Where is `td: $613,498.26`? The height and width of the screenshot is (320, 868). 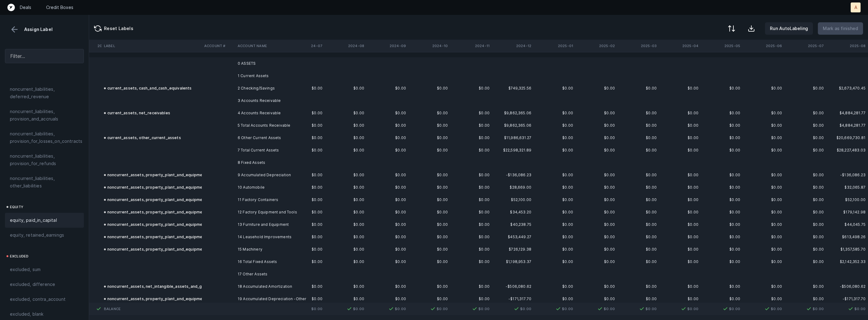
td: $613,498.26 is located at coordinates (847, 237).